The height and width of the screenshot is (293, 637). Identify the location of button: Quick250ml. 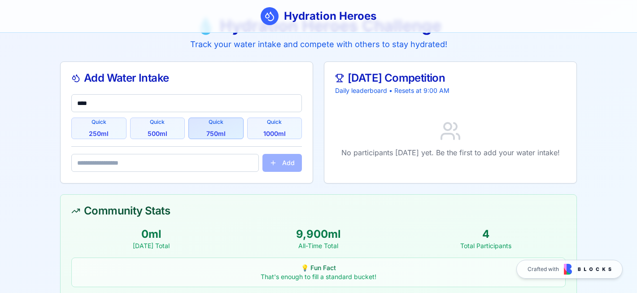
(99, 128).